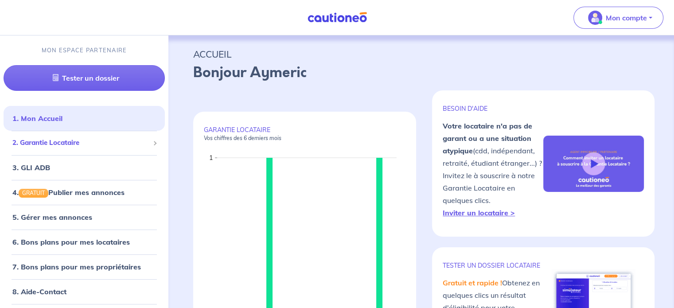 The width and height of the screenshot is (674, 308). What do you see at coordinates (84, 118) in the screenshot?
I see `div: 1. Mon Accueil` at bounding box center [84, 118].